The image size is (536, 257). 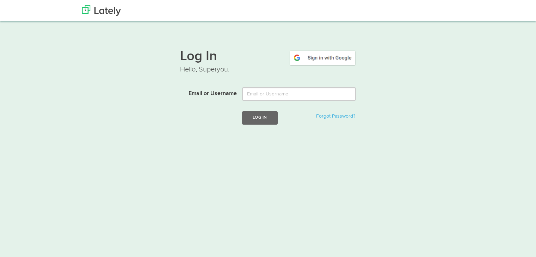 I want to click on img: google-signin.png, so click(x=322, y=58).